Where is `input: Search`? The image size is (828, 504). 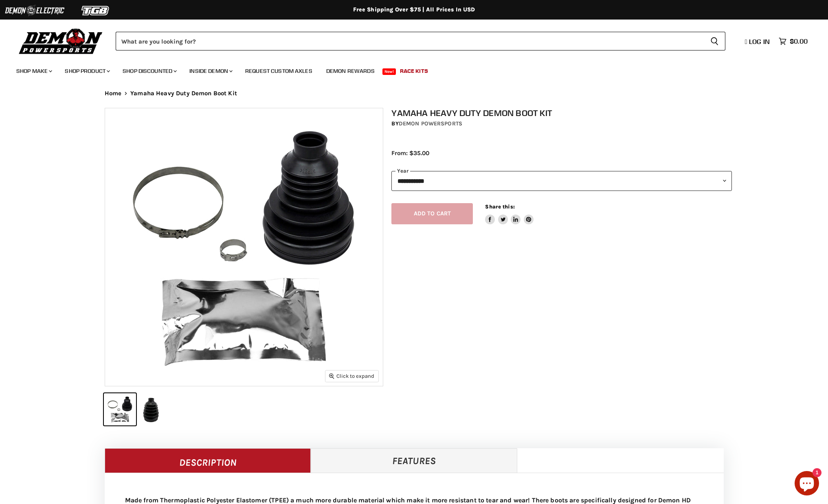 input: Search is located at coordinates (410, 41).